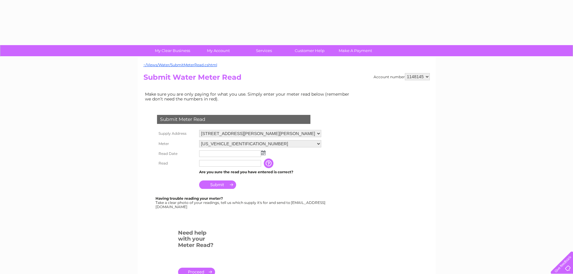 The image size is (573, 274). I want to click on a: Customer Help, so click(309, 51).